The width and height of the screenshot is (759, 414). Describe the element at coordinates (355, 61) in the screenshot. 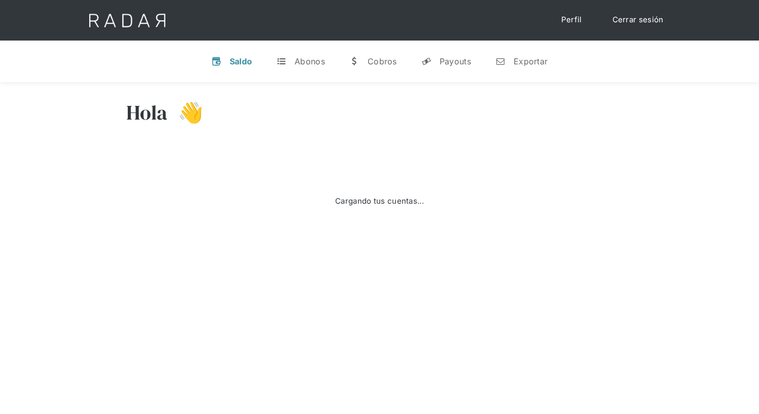

I see `div: w` at that location.